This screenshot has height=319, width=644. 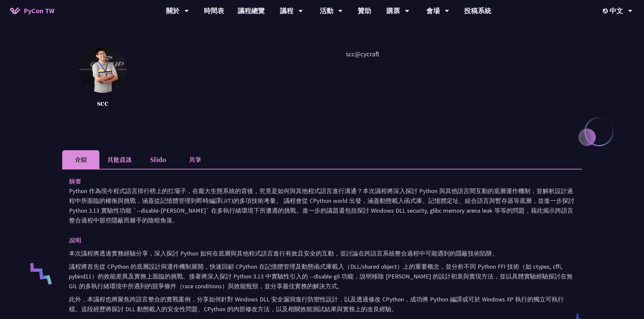 What do you see at coordinates (315, 181) in the screenshot?
I see `p: 摘要` at bounding box center [315, 181].